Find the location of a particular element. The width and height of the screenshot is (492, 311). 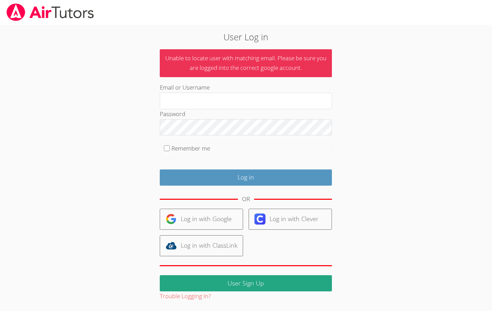

a: User Sign Up is located at coordinates (246, 283).